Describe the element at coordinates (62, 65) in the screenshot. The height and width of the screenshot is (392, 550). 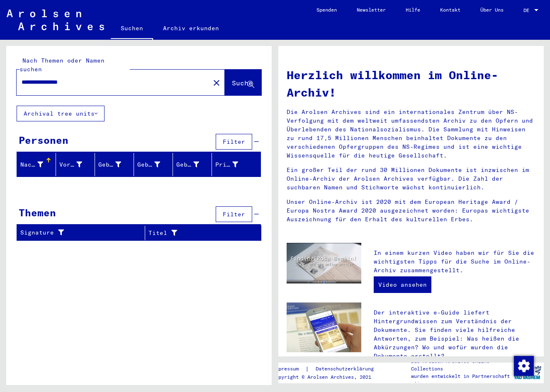
I see `mat-label: Nach Themen oder Namen suchen` at that location.